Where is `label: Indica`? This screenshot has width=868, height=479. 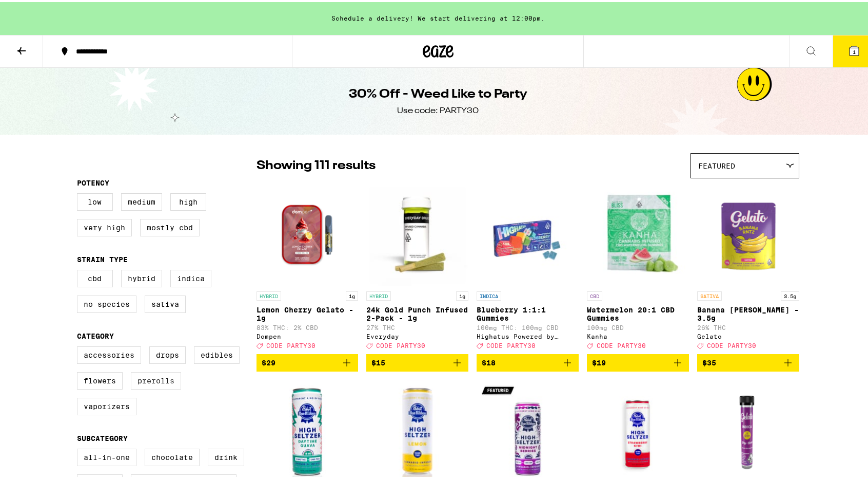 label: Indica is located at coordinates (191, 276).